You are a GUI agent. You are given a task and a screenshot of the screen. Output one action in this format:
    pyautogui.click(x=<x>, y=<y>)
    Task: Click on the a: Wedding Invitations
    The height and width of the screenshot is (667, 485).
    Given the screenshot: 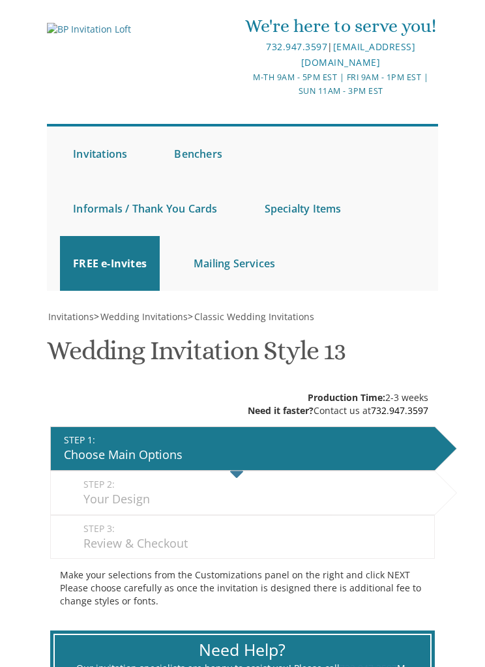 What is the action you would take?
    pyautogui.click(x=143, y=316)
    